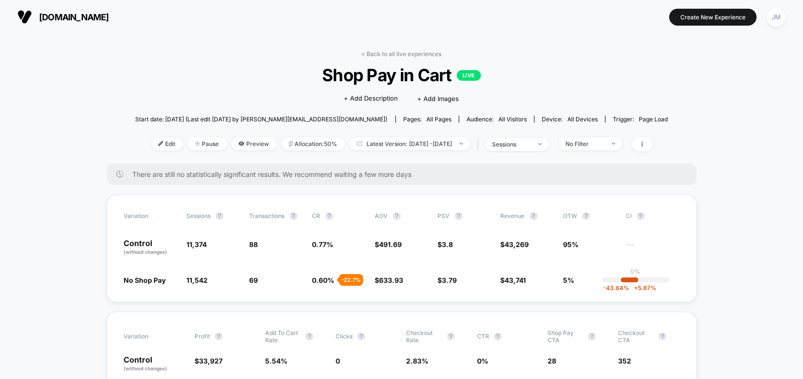 The image size is (803, 379). Describe the element at coordinates (324, 280) in the screenshot. I see `span: 0.60 %` at that location.